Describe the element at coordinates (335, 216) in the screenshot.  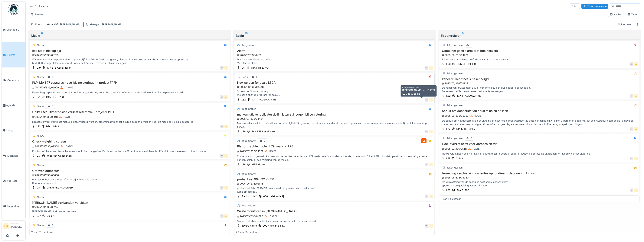
I see `div: 2025/03/336/01587` at that location.